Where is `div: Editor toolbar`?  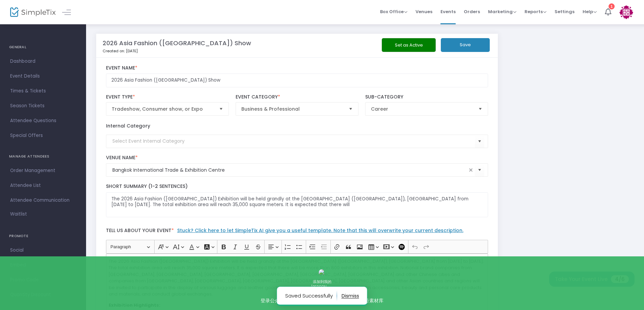
div: Editor toolbar is located at coordinates (297, 247).